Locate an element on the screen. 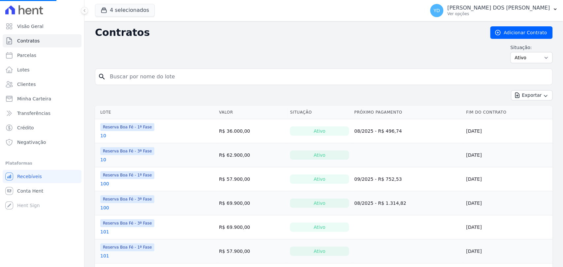 This screenshot has height=267, width=563. a: 08/2025 - R$ 1.314,82 is located at coordinates (380, 203).